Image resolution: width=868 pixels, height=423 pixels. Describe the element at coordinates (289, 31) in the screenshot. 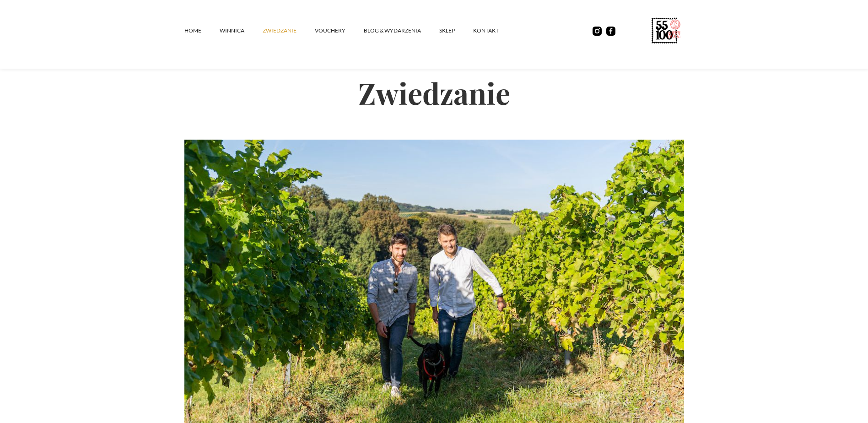

I see `a: ZWIEDZANIE` at that location.